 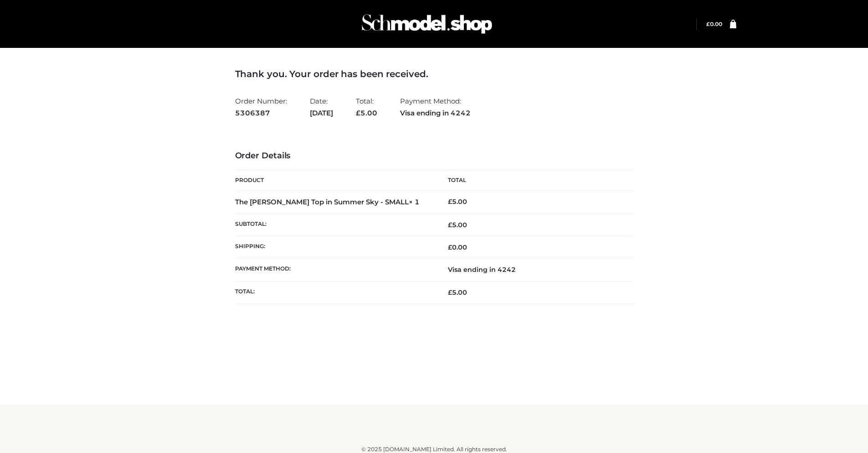 What do you see at coordinates (335, 224) in the screenshot?
I see `th: Subtotal:` at bounding box center [335, 224].